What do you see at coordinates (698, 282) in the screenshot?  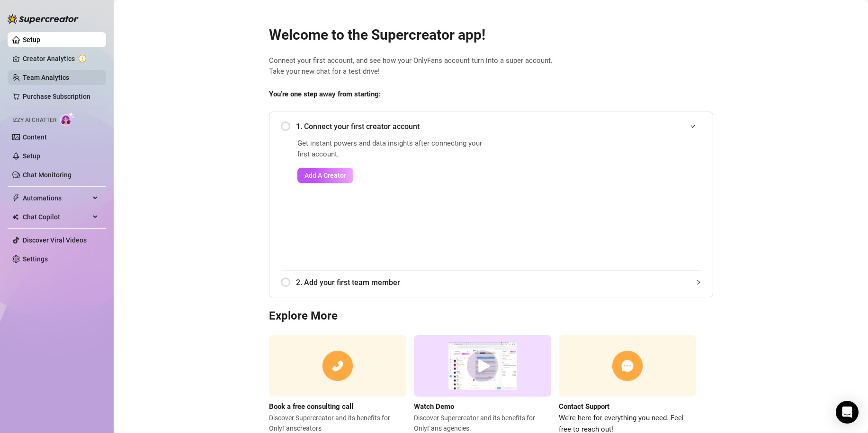 I see `span: collapsed` at bounding box center [698, 282].